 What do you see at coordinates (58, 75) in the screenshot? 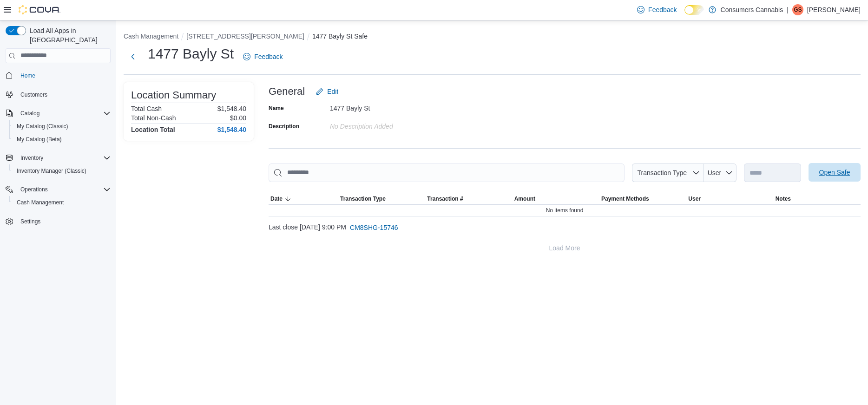
I see `button: Home` at bounding box center [58, 75].